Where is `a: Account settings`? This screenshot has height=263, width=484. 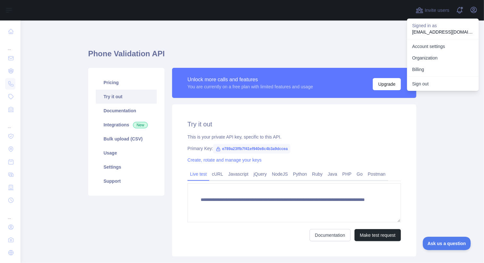 a: Account settings is located at coordinates (443, 46).